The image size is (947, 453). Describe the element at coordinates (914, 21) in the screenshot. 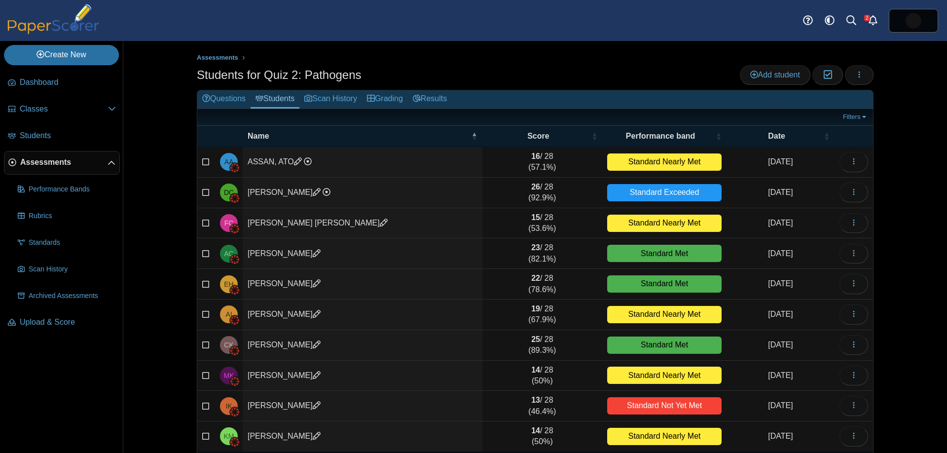

I see `img: ps.hreErqNOxSkiDGg1` at that location.